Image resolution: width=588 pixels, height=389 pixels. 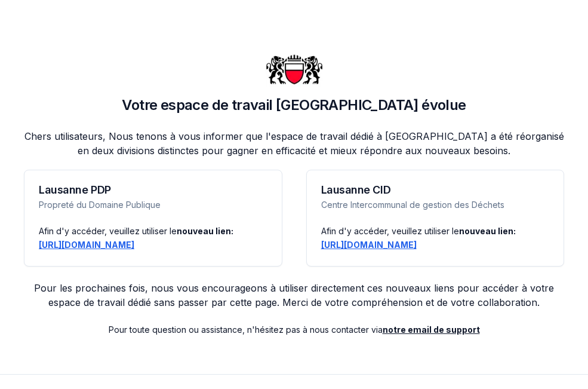 What do you see at coordinates (153, 205) in the screenshot?
I see `p: Propreté du Domaine Publique` at bounding box center [153, 205].